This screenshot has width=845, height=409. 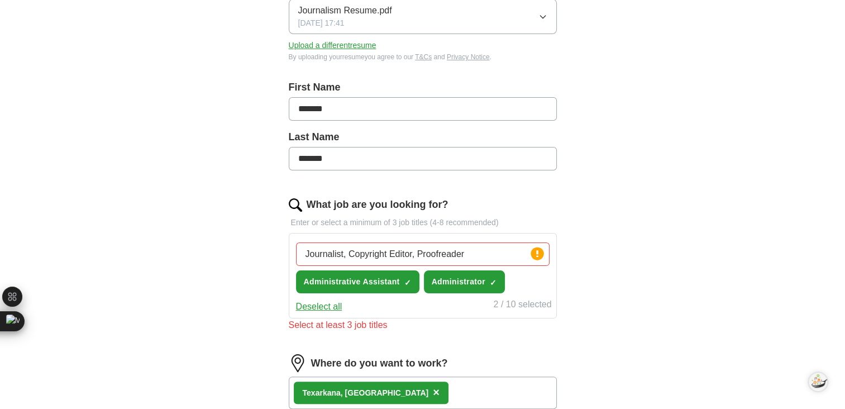 What do you see at coordinates (423, 57) in the screenshot?
I see `a: T&Cs` at bounding box center [423, 57].